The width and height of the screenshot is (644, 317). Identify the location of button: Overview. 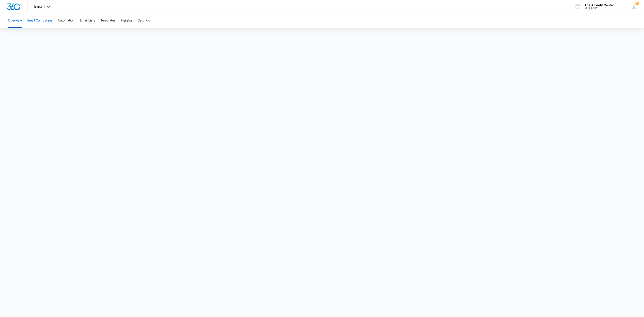
(15, 21).